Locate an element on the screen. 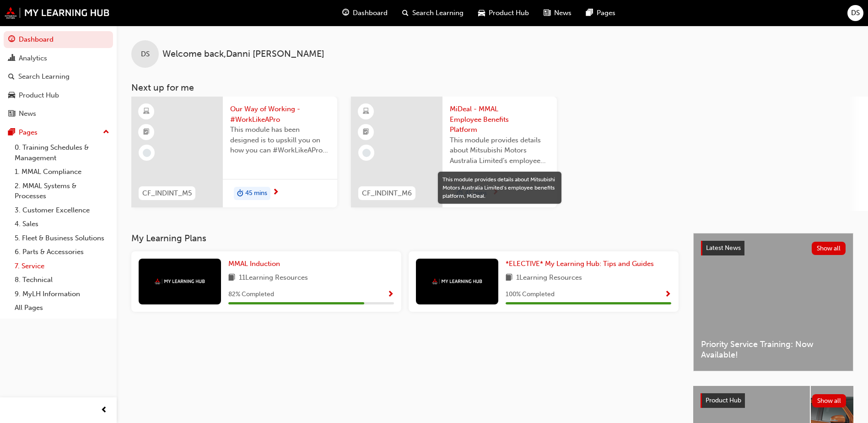  div: This module provides details about Mitsubishi Motors Australia Limited’s employee benefits platfo... is located at coordinates (500, 188).